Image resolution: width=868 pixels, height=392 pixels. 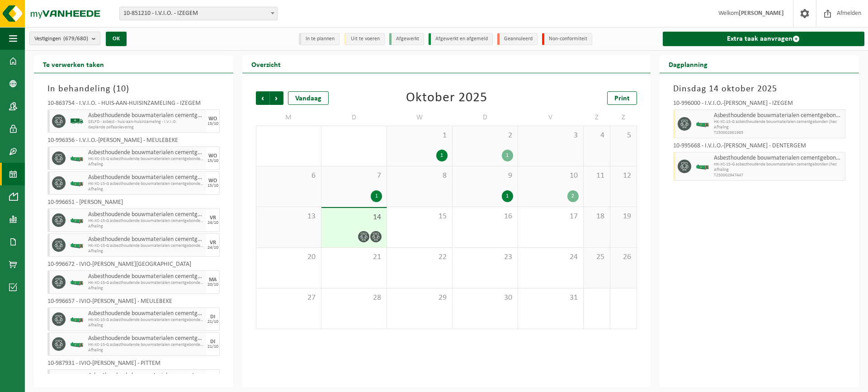 I want to click on span: 29, so click(x=419, y=298).